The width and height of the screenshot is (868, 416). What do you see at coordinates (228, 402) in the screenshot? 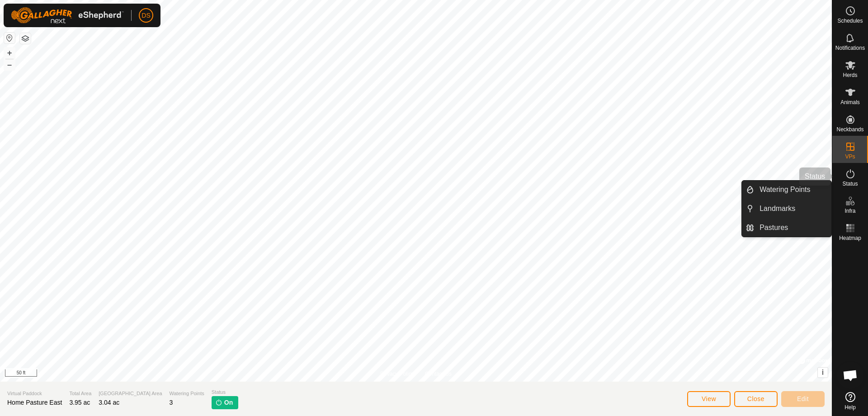
I see `span: On` at bounding box center [228, 402].